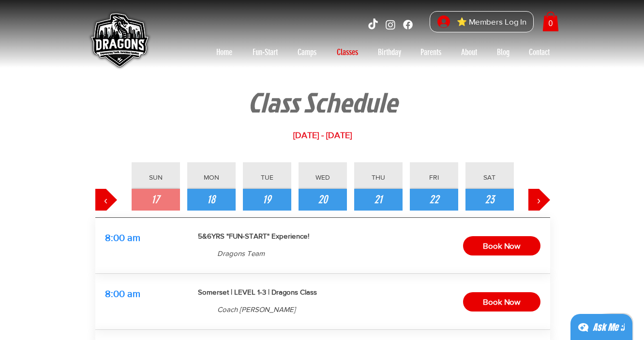 This screenshot has width=644, height=340. I want to click on span: 21, so click(378, 200).